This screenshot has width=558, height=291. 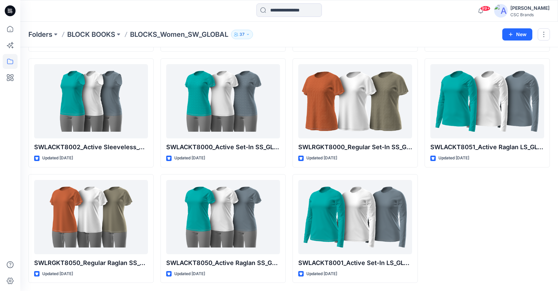 What do you see at coordinates (355, 263) in the screenshot?
I see `p: SWLACKT8001_Active Set-In LS_GLOBAL` at bounding box center [355, 263].